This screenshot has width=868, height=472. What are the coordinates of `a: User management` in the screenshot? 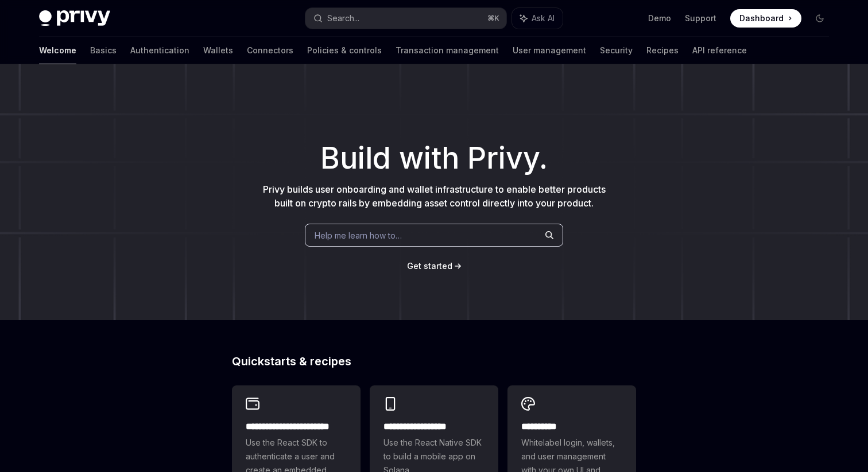 It's located at (549, 50).